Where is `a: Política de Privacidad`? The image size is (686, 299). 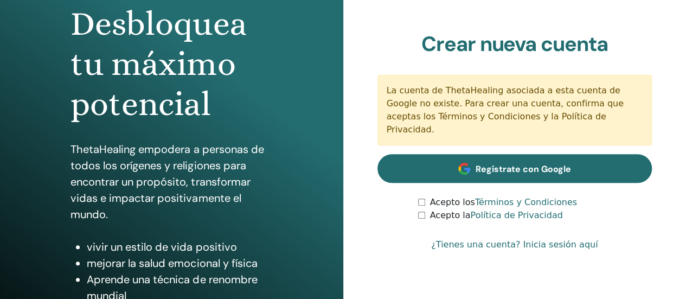 a: Política de Privacidad is located at coordinates (516, 215).